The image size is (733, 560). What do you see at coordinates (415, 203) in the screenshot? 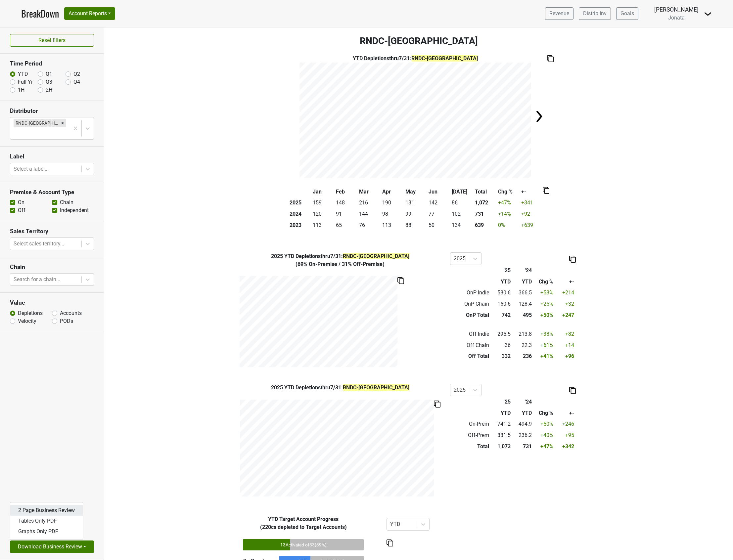
I see `td: 131` at bounding box center [415, 203].